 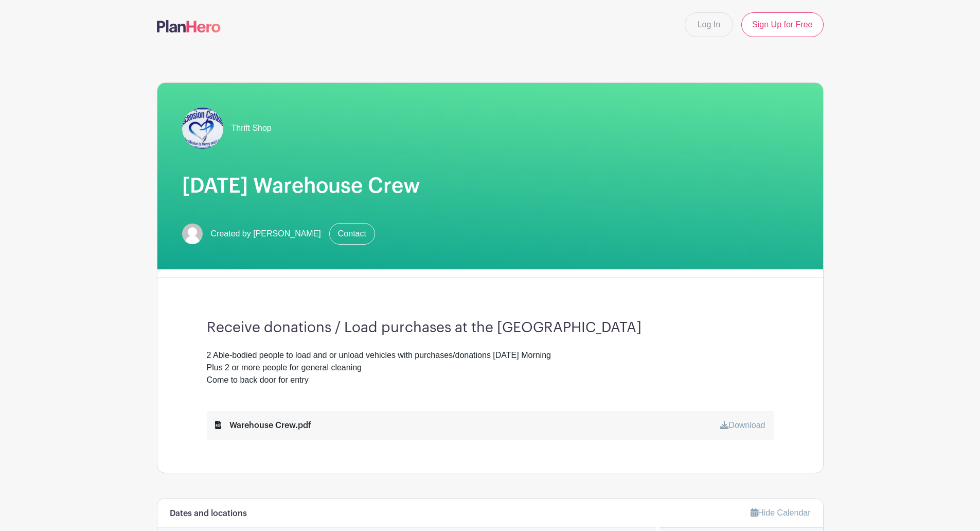 I want to click on a: Download, so click(x=743, y=425).